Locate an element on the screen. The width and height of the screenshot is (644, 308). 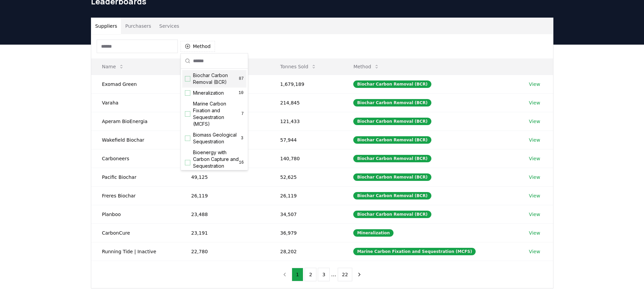
span: 7 is located at coordinates (243, 114).